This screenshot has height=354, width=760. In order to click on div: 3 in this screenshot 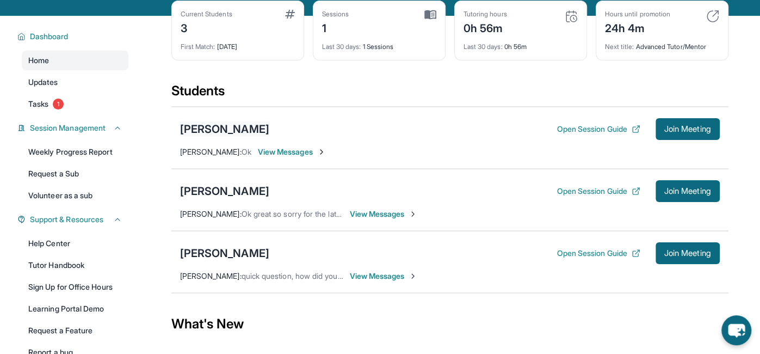, I will do `click(206, 27)`.